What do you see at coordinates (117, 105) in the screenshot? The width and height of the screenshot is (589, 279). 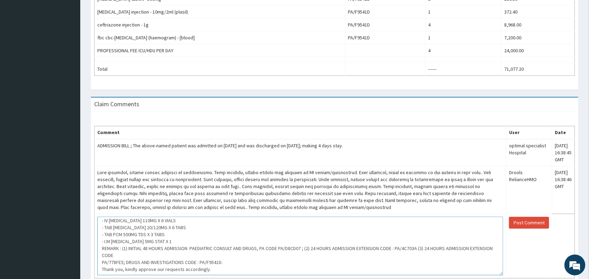 I see `h3: Claim Comments` at bounding box center [117, 105].